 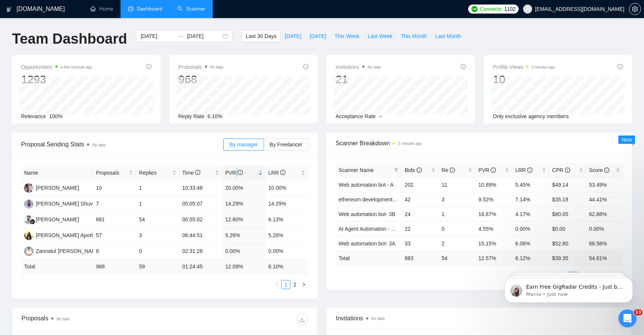 What do you see at coordinates (28, 251) in the screenshot?
I see `img: ZF` at bounding box center [28, 251].